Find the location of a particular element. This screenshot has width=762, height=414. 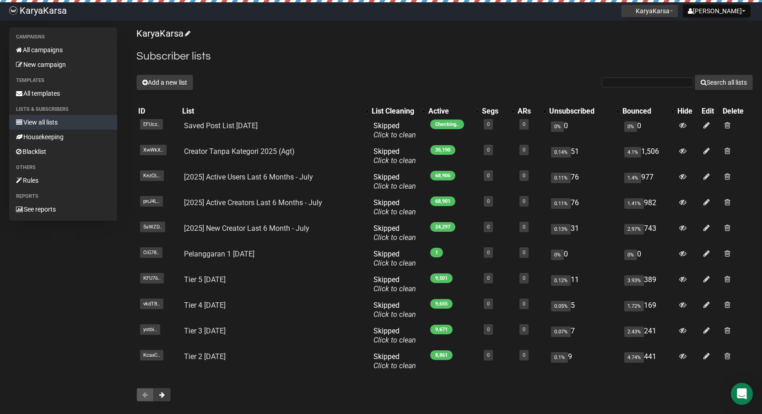

td: 977 is located at coordinates (648, 182).